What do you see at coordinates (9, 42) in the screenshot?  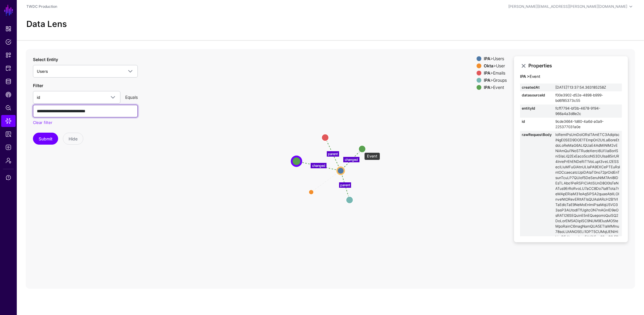 I see `a: Policies` at bounding box center [9, 42].